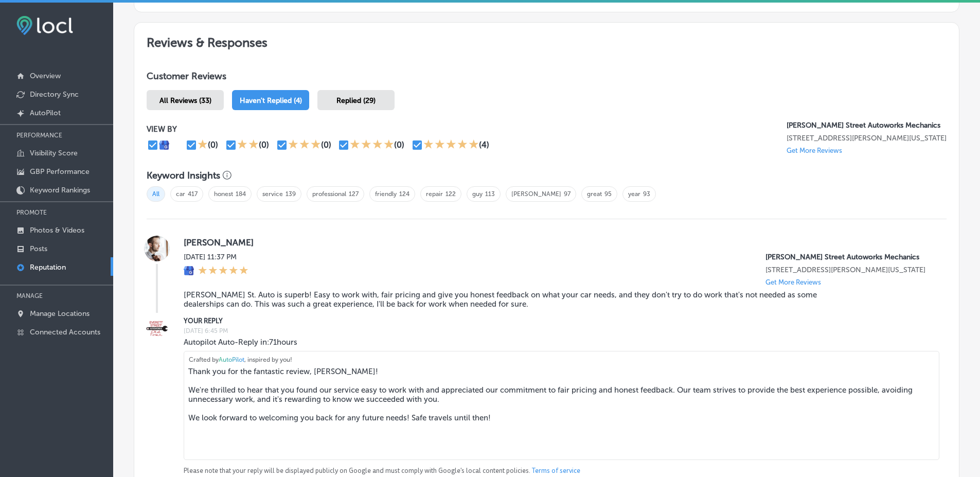  I want to click on p: 509 Northwest Everett Street, so click(848, 270).